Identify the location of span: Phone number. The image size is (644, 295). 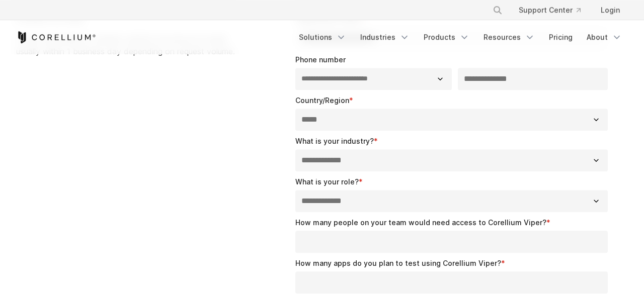
(320, 60).